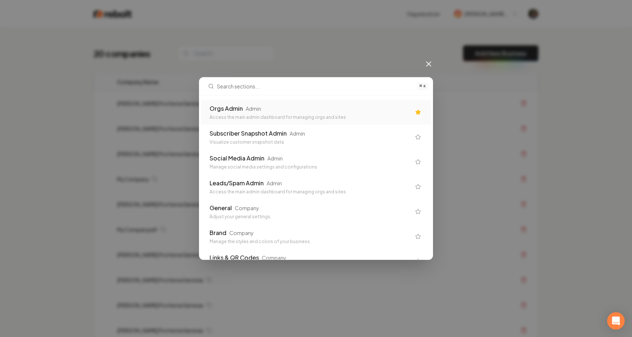 Image resolution: width=632 pixels, height=337 pixels. Describe the element at coordinates (310, 217) in the screenshot. I see `div: Adjust your general settings.` at that location.